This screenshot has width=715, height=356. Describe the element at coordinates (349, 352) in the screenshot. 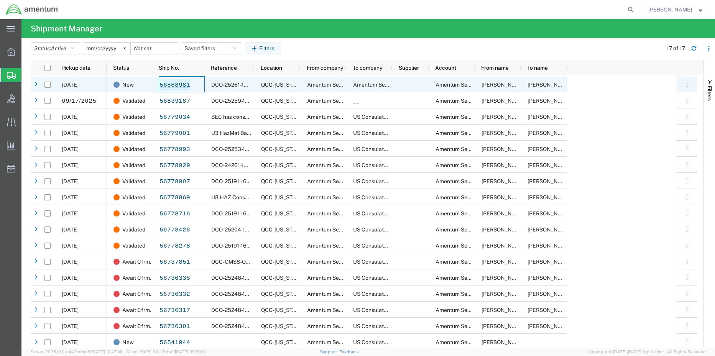

I see `a: Feedback` at that location.